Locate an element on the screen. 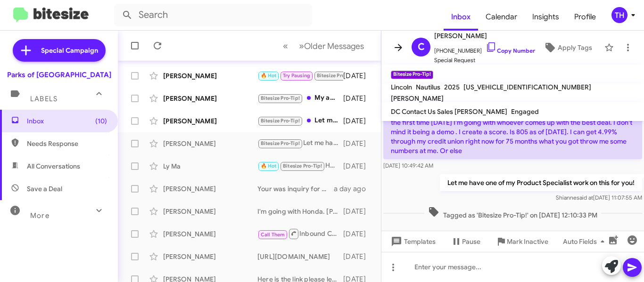  span: (10) is located at coordinates (101, 121).